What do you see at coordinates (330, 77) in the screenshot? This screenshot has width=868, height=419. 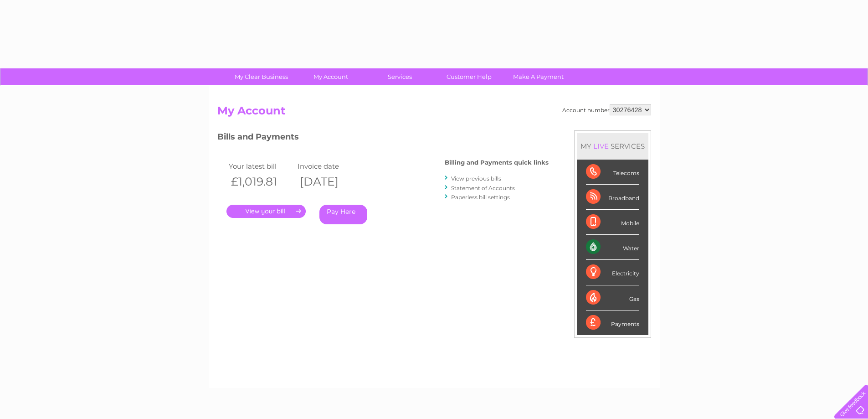 I see `a: My Account` at bounding box center [330, 77].